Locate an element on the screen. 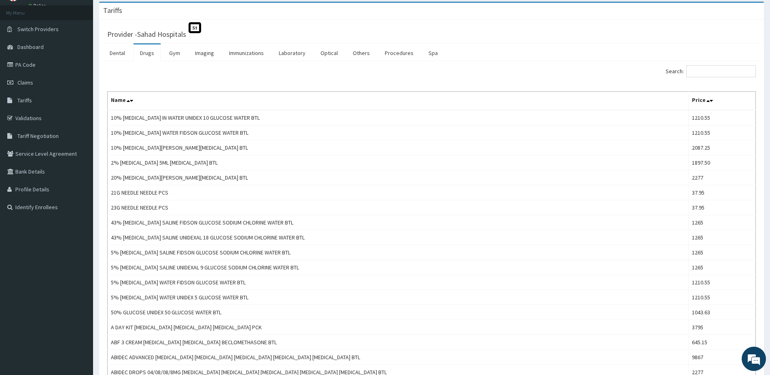 The image size is (770, 375). th: Price is located at coordinates (722, 101).